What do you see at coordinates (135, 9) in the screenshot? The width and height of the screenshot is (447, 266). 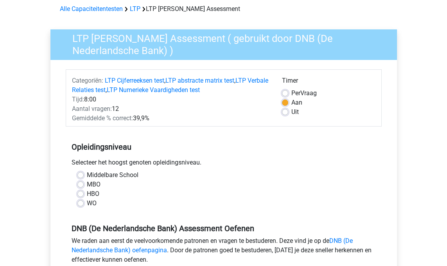 I see `a: LTP` at bounding box center [135, 9].